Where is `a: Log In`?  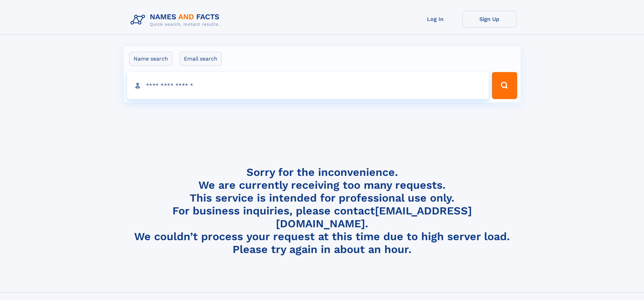 a: Log In is located at coordinates (436, 19).